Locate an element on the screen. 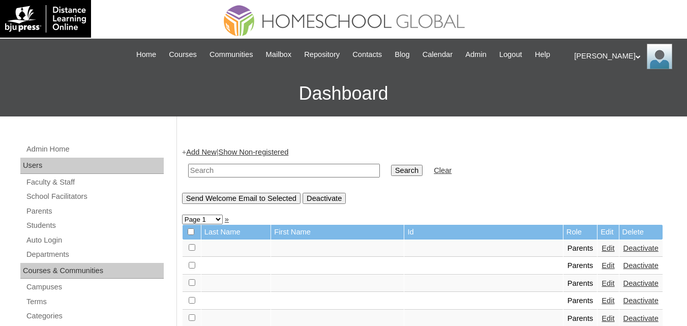 The height and width of the screenshot is (326, 687). a: Clear is located at coordinates (443, 170).